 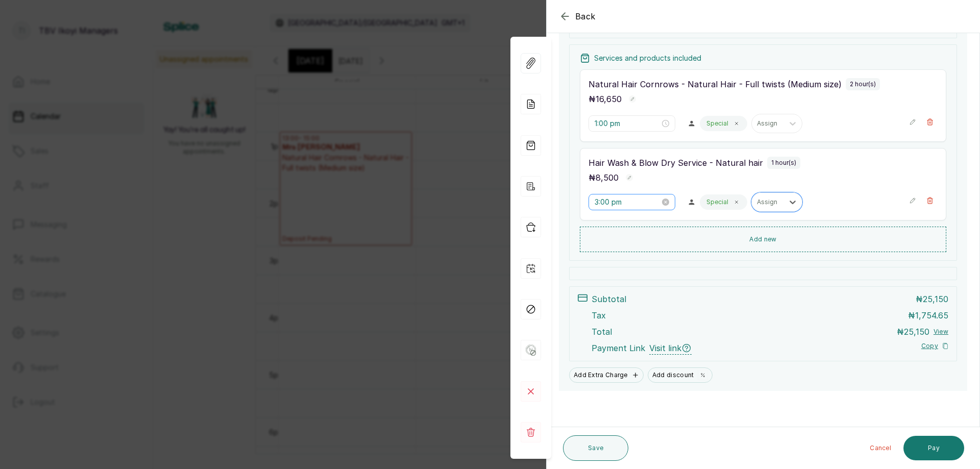 What do you see at coordinates (931, 315) in the screenshot?
I see `span: 1,754.65` at bounding box center [931, 315].